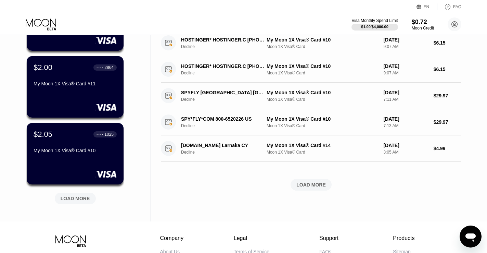 This screenshot has width=487, height=253. What do you see at coordinates (374, 24) in the screenshot?
I see `div: Visa Monthly Spend Limit$1.00/$4,000.00` at bounding box center [374, 24].